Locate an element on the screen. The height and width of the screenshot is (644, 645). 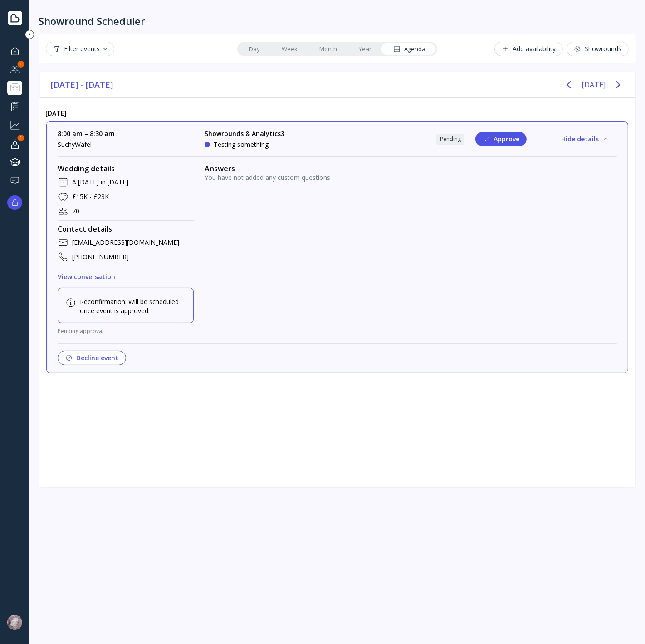
button: Hide details is located at coordinates (585, 139).